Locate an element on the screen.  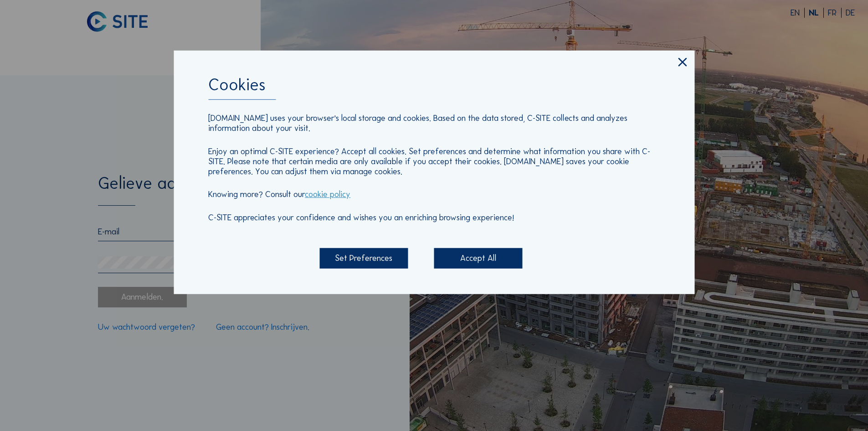
a: cookie policy is located at coordinates (328, 194).